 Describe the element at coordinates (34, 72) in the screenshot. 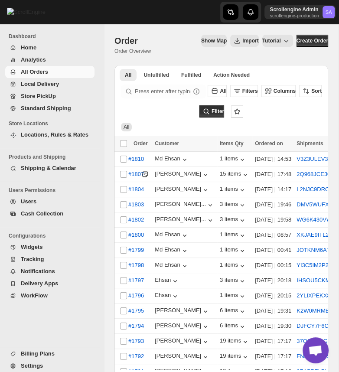

I see `span: All Orders` at that location.